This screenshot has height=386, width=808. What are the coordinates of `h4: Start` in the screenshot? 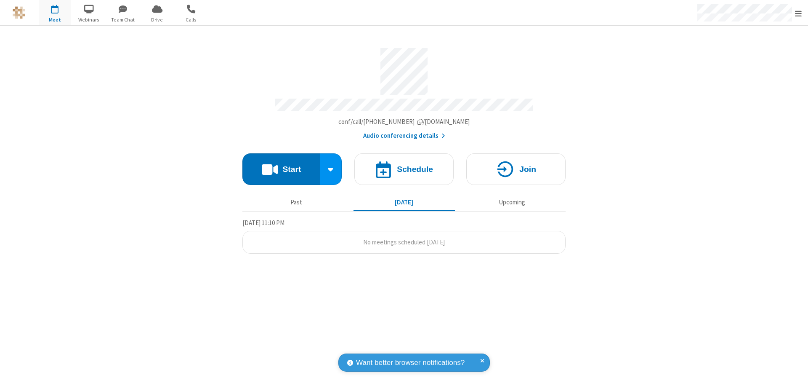 It's located at (292, 169).